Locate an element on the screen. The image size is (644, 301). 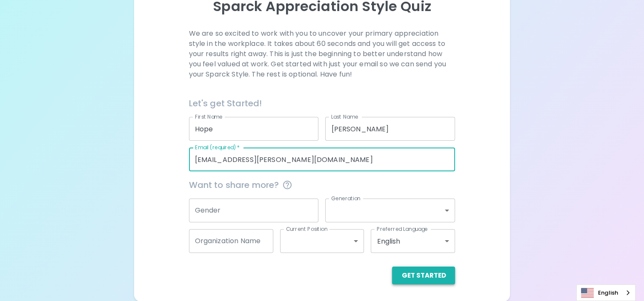
button: Get Started is located at coordinates (423, 275).